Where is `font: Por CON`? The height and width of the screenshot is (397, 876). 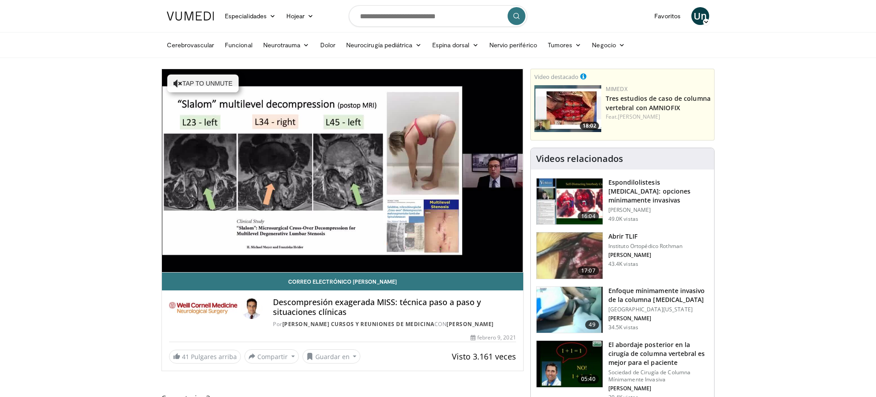
font: Por CON is located at coordinates (383, 324).